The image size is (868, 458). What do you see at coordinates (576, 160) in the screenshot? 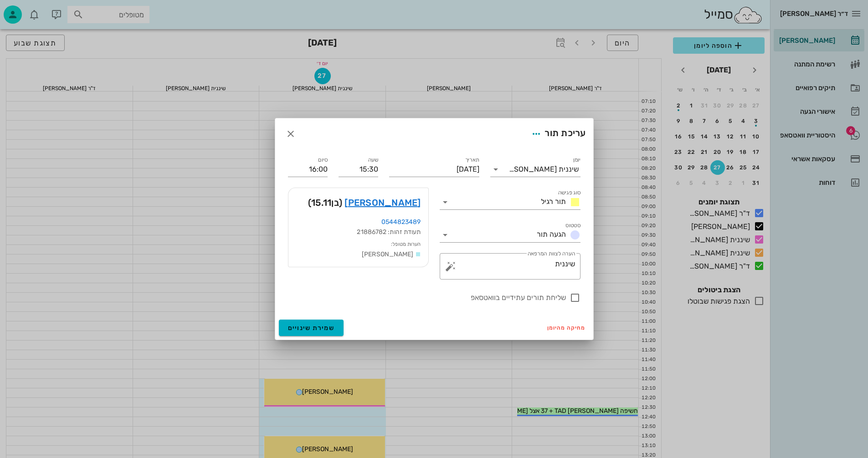
I see `label: יומן` at bounding box center [576, 160].